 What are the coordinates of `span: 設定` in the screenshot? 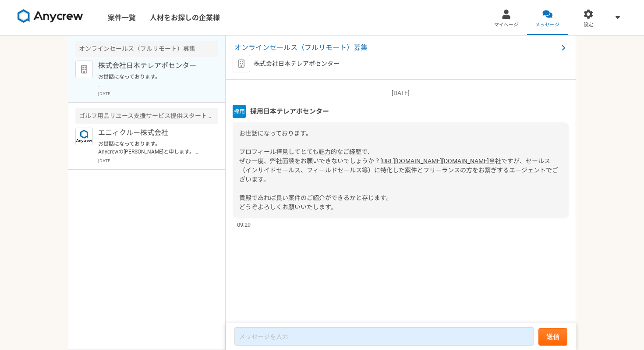 It's located at (588, 25).